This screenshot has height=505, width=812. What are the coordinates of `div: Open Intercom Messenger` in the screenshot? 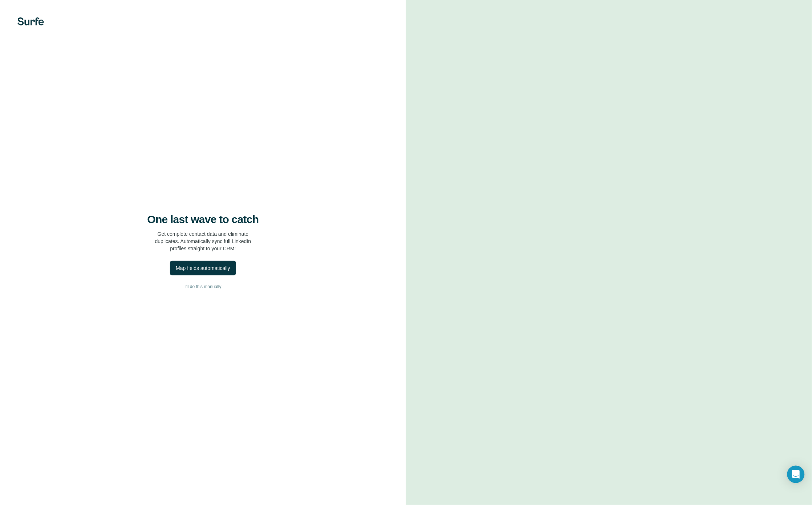 It's located at (796, 474).